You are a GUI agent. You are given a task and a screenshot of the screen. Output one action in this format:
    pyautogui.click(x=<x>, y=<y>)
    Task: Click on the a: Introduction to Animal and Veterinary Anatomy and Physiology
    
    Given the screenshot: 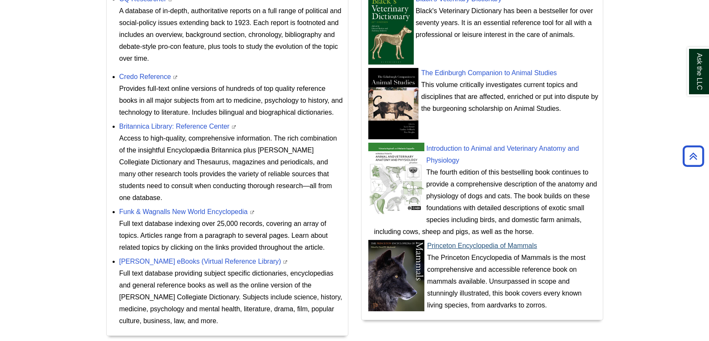 What is the action you would take?
    pyautogui.click(x=502, y=154)
    